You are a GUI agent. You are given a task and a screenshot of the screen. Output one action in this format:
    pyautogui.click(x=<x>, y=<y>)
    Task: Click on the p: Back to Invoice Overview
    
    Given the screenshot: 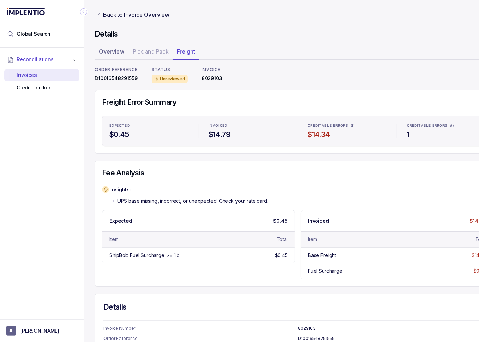 What is the action you would take?
    pyautogui.click(x=136, y=15)
    